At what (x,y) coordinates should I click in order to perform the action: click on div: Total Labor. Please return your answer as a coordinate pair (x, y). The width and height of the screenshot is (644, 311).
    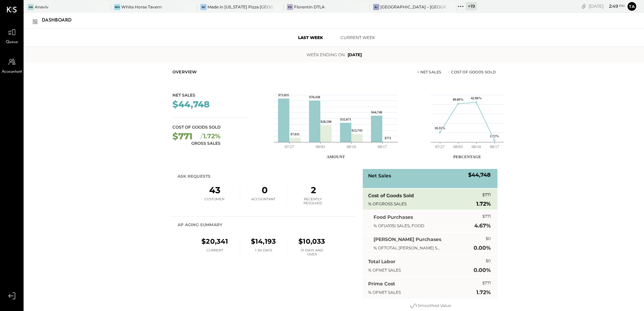
    Looking at the image, I should click on (382, 261).